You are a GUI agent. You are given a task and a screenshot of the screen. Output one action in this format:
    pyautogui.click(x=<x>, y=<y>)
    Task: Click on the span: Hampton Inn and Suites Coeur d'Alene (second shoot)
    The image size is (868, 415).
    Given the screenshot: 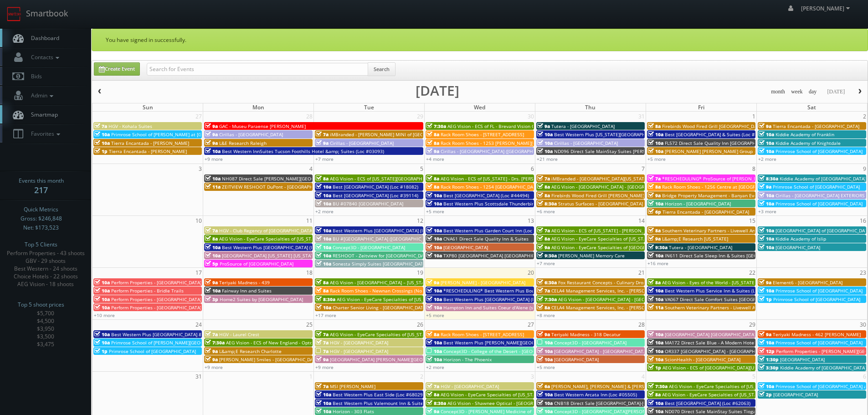 What is the action you would take?
    pyautogui.click(x=502, y=308)
    